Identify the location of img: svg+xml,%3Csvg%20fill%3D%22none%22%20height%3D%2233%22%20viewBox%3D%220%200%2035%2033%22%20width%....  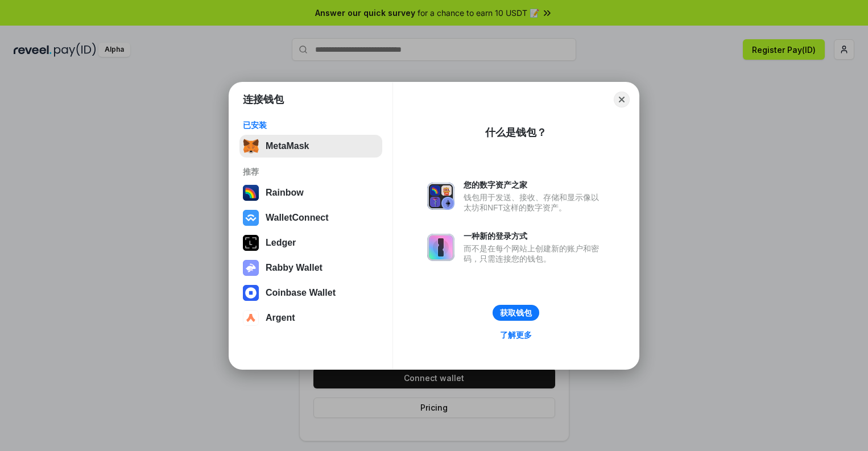
(251, 147).